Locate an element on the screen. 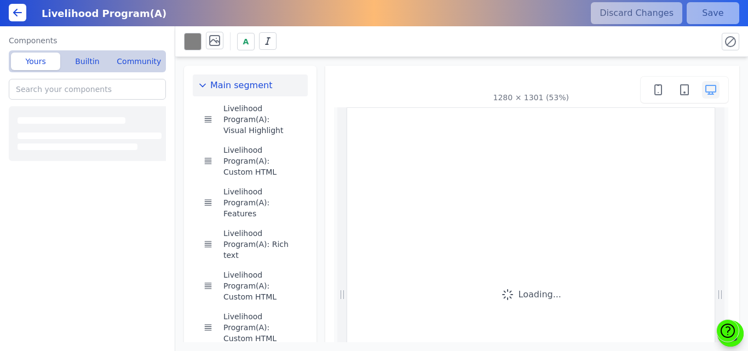  button: Builtin is located at coordinates (87, 61).